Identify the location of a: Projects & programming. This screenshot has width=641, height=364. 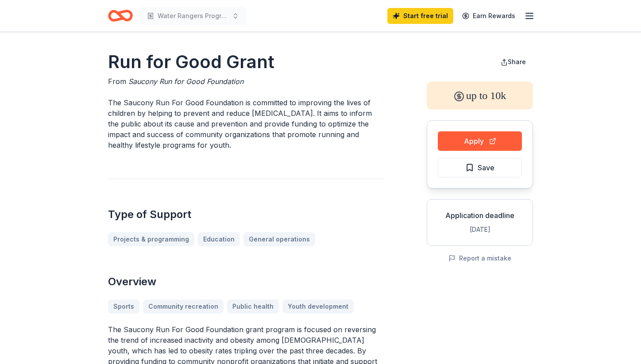
(151, 239).